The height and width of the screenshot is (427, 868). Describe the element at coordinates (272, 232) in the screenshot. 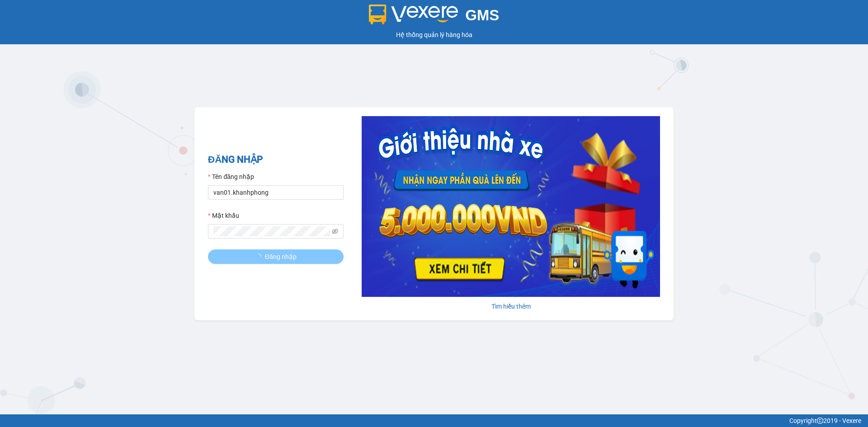

I see `input: Mật khẩu` at that location.